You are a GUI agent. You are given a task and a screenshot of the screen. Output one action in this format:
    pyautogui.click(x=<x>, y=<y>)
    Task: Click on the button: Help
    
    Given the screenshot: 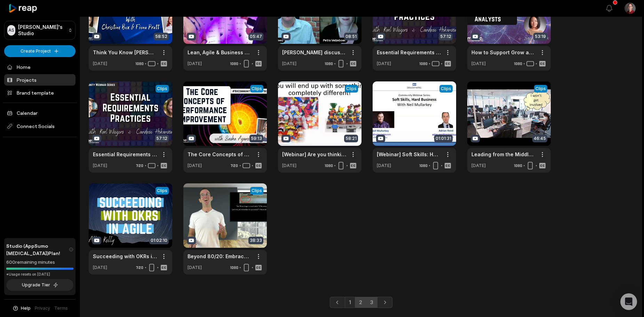 What is the action you would take?
    pyautogui.click(x=21, y=308)
    